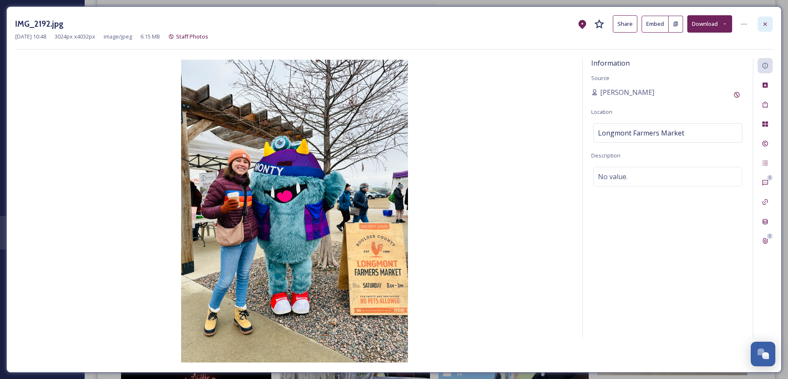 This screenshot has width=788, height=379. I want to click on span: Longmont Farmers Market, so click(641, 133).